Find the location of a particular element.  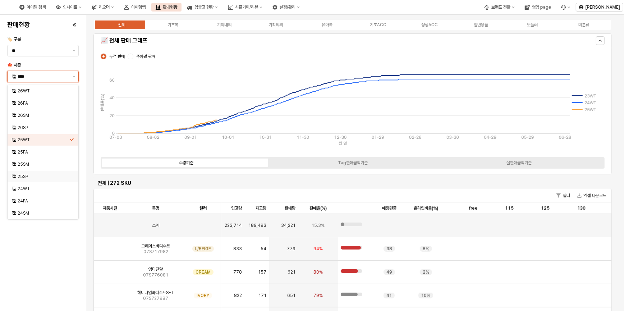

span: 2% is located at coordinates (426, 272).